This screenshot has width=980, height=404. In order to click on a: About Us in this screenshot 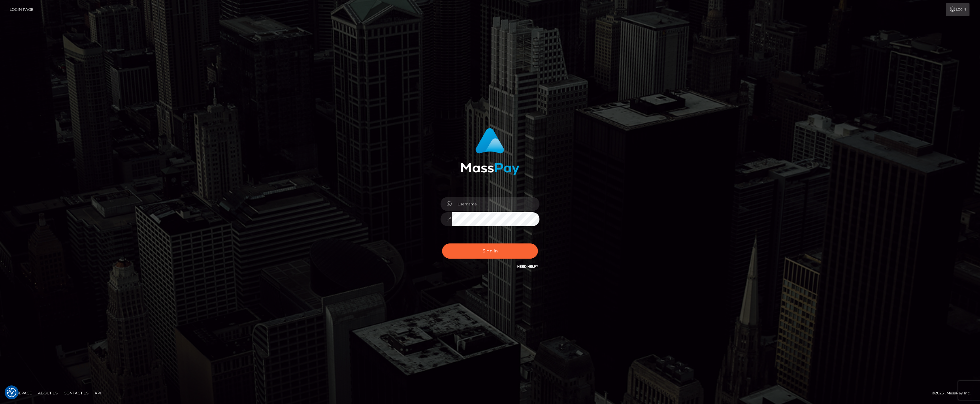, I will do `click(47, 393)`.